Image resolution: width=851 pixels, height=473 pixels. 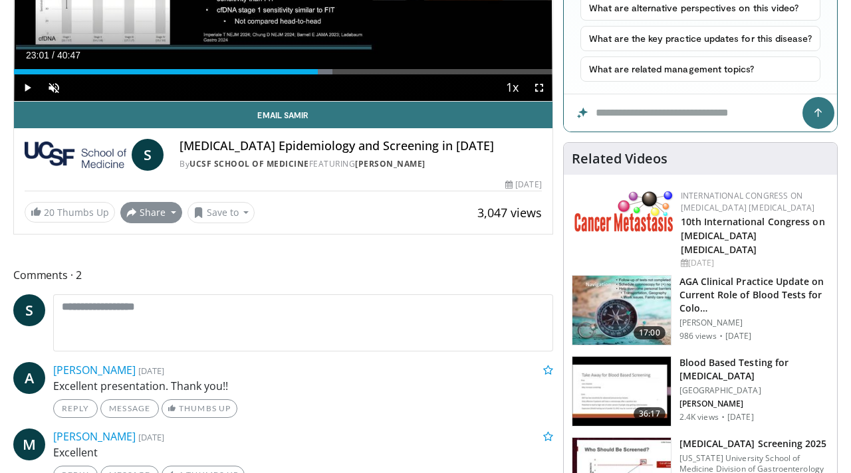 What do you see at coordinates (249, 164) in the screenshot?
I see `a: UCSF School of Medicine` at bounding box center [249, 164].